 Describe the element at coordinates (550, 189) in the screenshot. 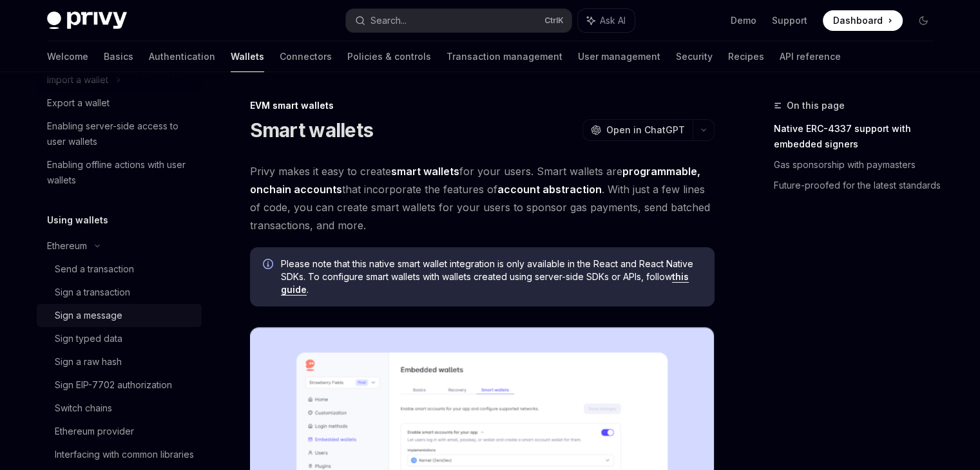

I see `a: account abstraction` at that location.